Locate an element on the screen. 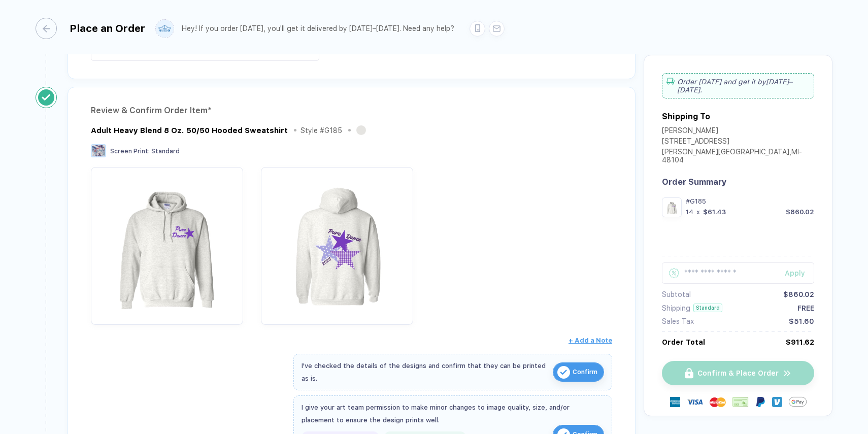  div: Sales Tax is located at coordinates (678, 321).